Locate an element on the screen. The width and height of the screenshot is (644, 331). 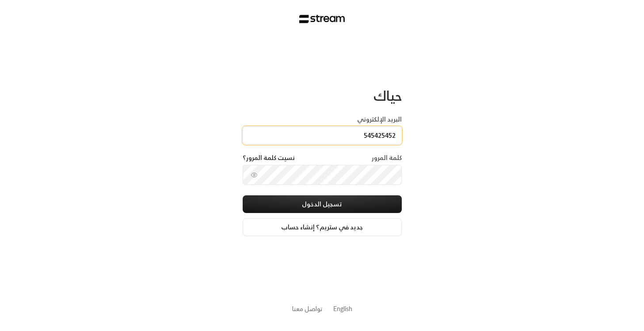
a: نسيت كلمة المرور؟ is located at coordinates (269, 158).